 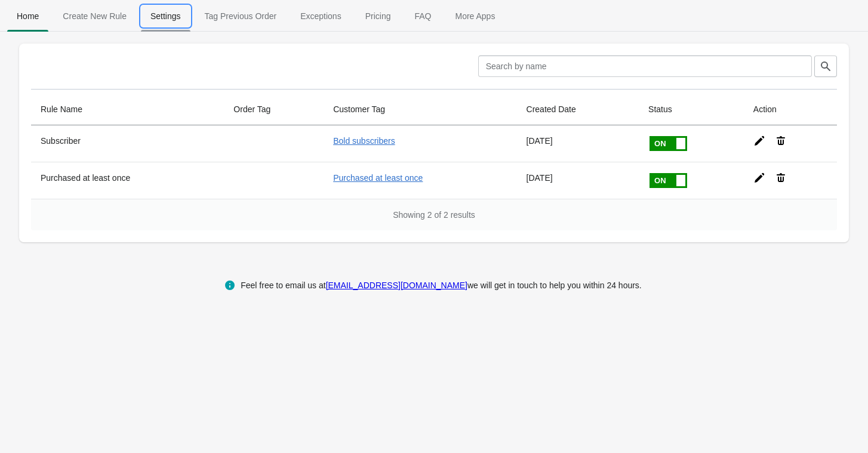 I want to click on th: Rule Name, so click(x=127, y=109).